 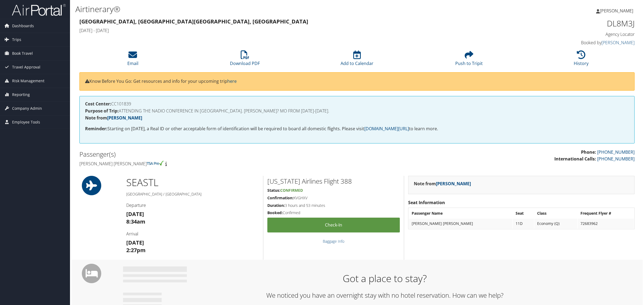 What do you see at coordinates (193, 205) in the screenshot?
I see `h4: Departure` at bounding box center [193, 205].